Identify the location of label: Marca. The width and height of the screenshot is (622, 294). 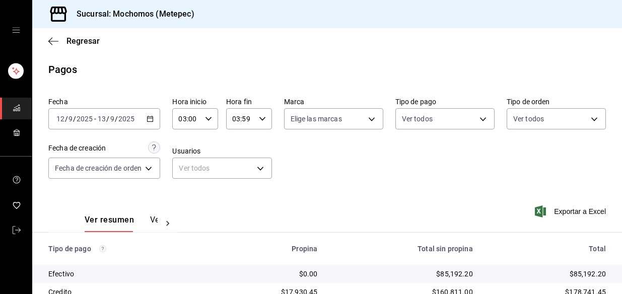
(333, 102).